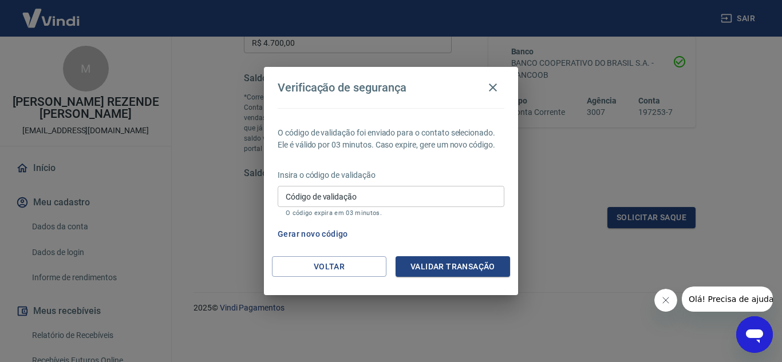 The height and width of the screenshot is (362, 782). I want to click on p: O código de validação foi enviado para o contato selecionado. Ele é válido por 03 minutos. Caso e..., so click(391, 139).